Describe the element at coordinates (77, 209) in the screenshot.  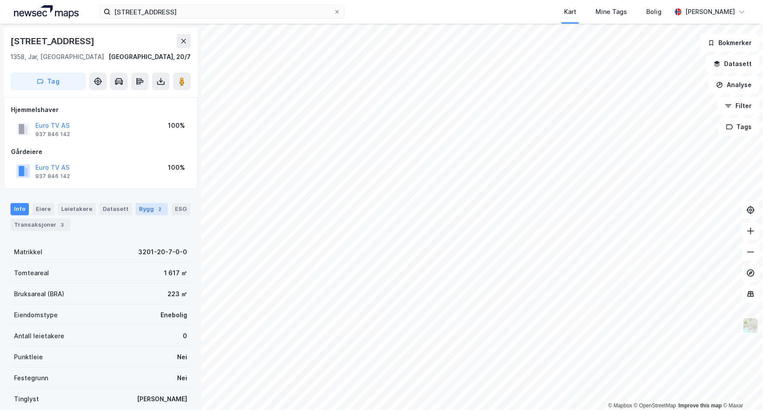
I see `div: Leietakere` at that location.